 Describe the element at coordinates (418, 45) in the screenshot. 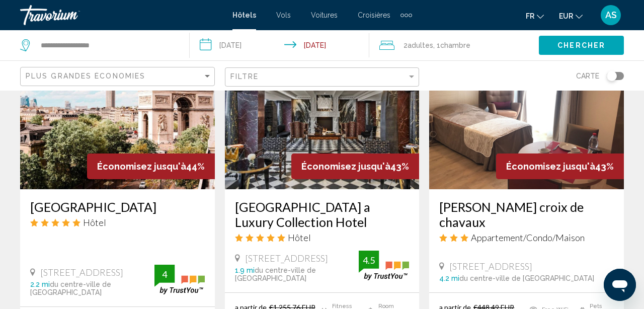

I see `span: 2` at that location.